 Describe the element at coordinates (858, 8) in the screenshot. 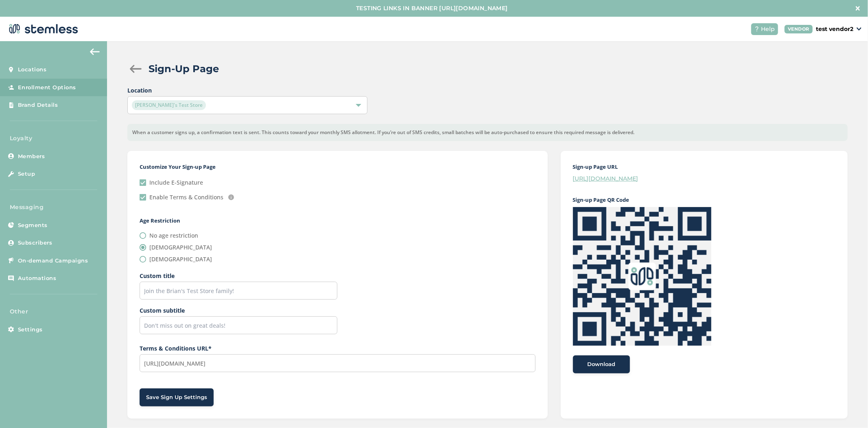

I see `img: icon-close-white-1ed751a3.svg` at that location.